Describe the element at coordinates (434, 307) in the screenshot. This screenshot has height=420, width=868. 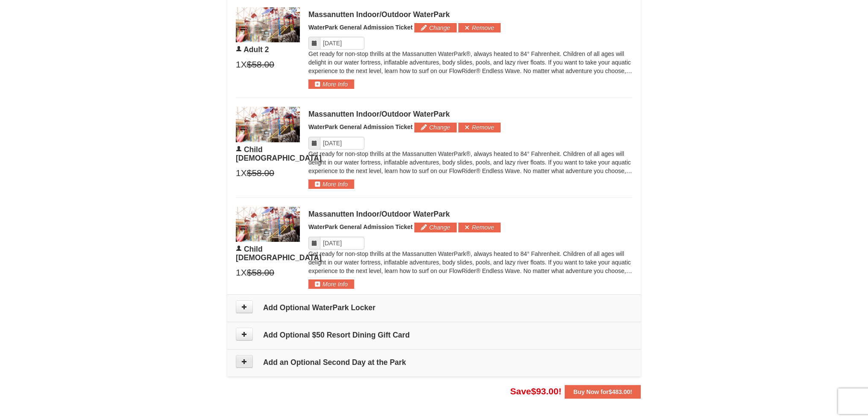
I see `h4: Add Optional WaterPark Locker` at that location.